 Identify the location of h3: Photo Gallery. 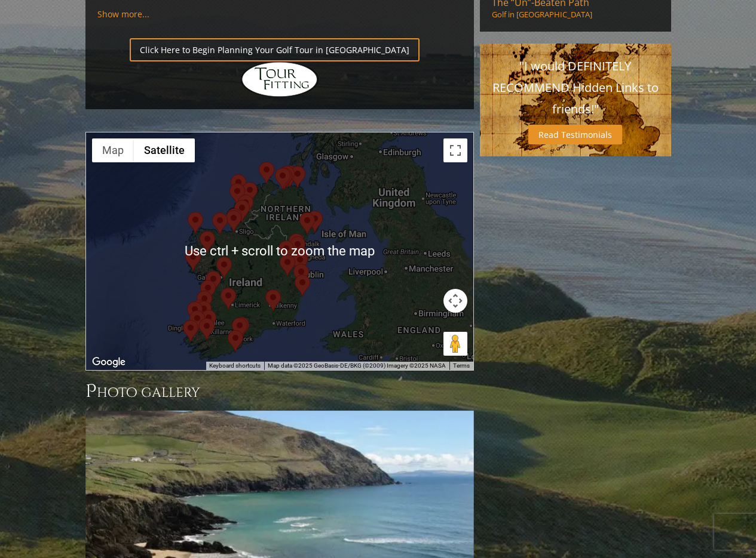
(280, 392).